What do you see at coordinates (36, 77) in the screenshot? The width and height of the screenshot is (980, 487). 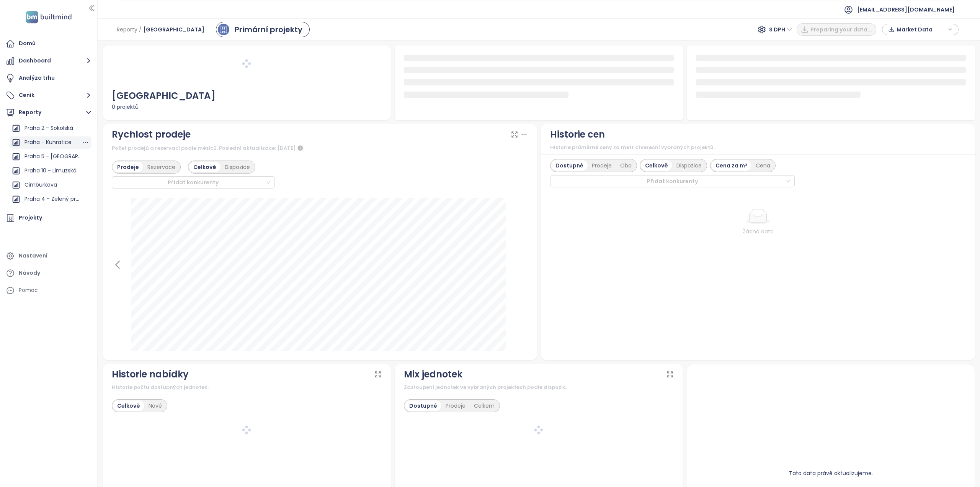 I see `div: Analýza trhu` at bounding box center [36, 77].